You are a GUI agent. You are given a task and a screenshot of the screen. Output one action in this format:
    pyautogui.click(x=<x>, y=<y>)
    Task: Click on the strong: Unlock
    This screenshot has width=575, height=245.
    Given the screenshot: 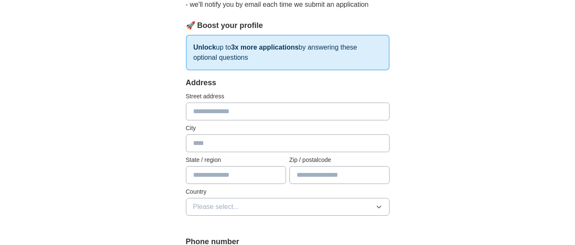 What is the action you would take?
    pyautogui.click(x=205, y=47)
    